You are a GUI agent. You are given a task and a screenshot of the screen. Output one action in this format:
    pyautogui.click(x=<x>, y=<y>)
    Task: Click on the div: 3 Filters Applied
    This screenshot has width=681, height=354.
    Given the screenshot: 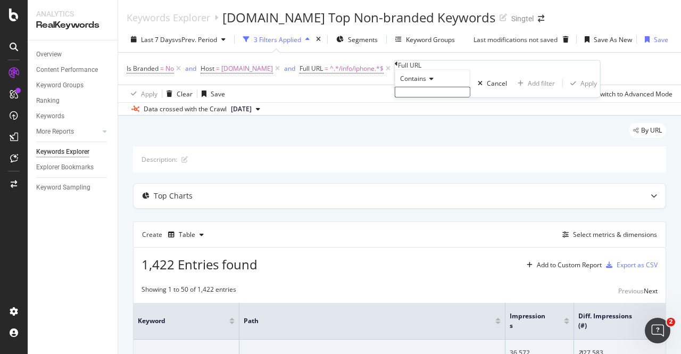 What is the action you would take?
    pyautogui.click(x=277, y=39)
    